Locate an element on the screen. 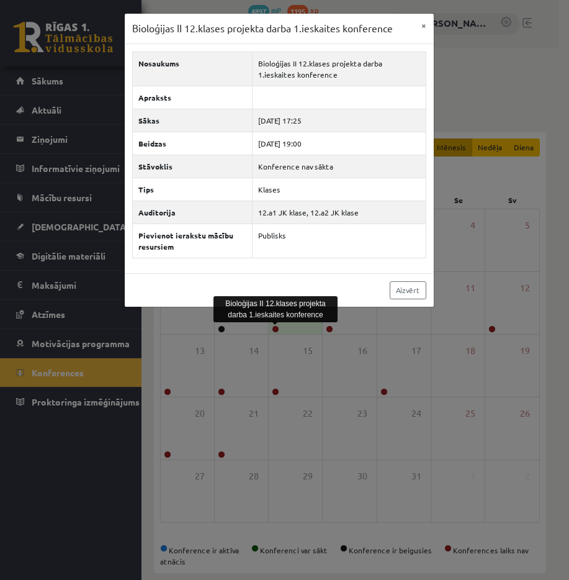  h3: Bioloģijas II 12.klases projekta darba 1.ieskaites konference is located at coordinates (262, 29).